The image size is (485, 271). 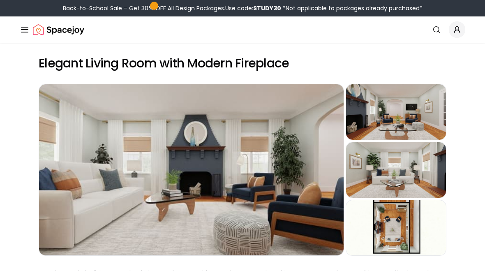 What do you see at coordinates (58, 30) in the screenshot?
I see `a: Spacejoy` at bounding box center [58, 30].